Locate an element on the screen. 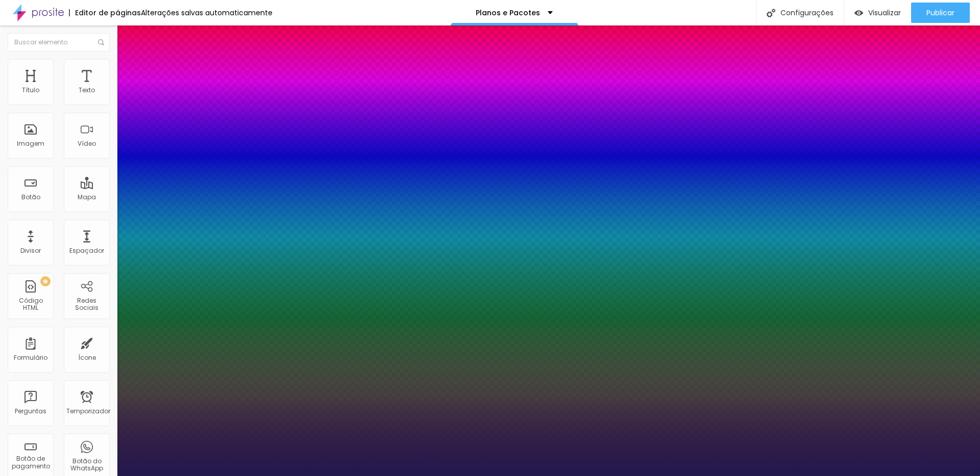 The height and width of the screenshot is (476, 980). button: Publicar is located at coordinates (940, 13).